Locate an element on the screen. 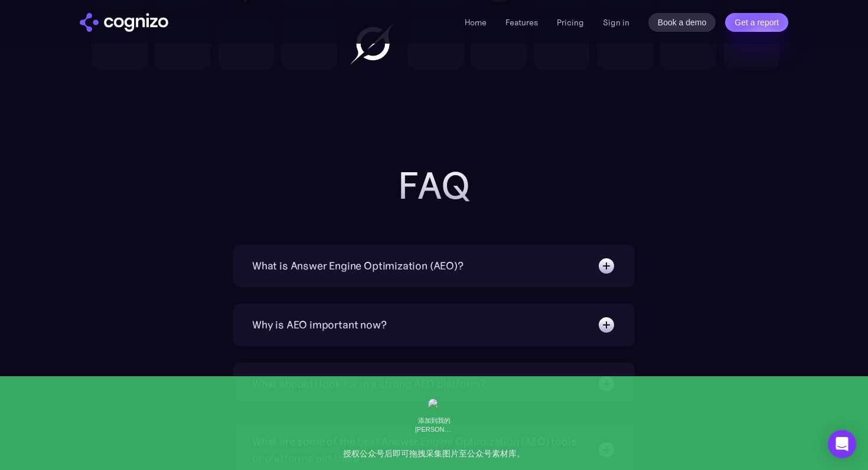 The image size is (868, 470). a: home is located at coordinates (124, 23).